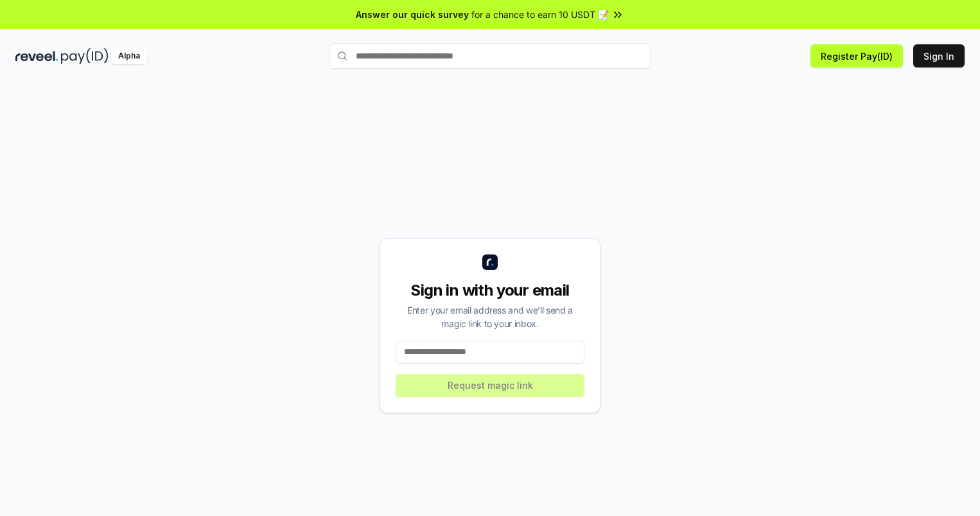 Image resolution: width=980 pixels, height=516 pixels. Describe the element at coordinates (412, 14) in the screenshot. I see `span: Answer our quick survey` at that location.